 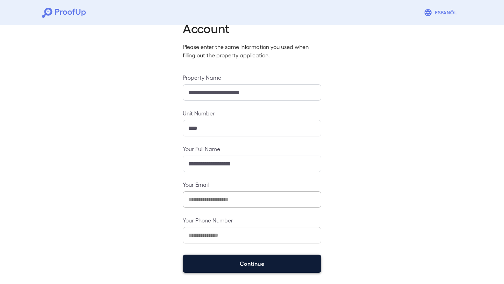 I want to click on label: Your Full Name, so click(x=252, y=149).